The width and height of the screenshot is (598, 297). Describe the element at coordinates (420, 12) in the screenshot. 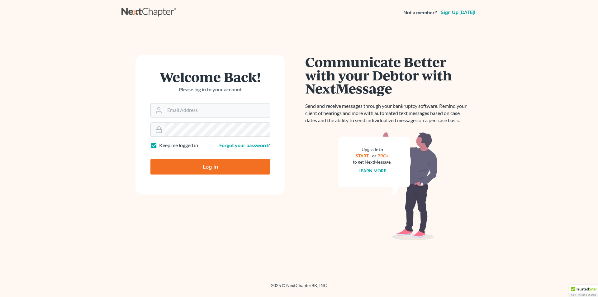

I see `strong: Not a member?` at that location.